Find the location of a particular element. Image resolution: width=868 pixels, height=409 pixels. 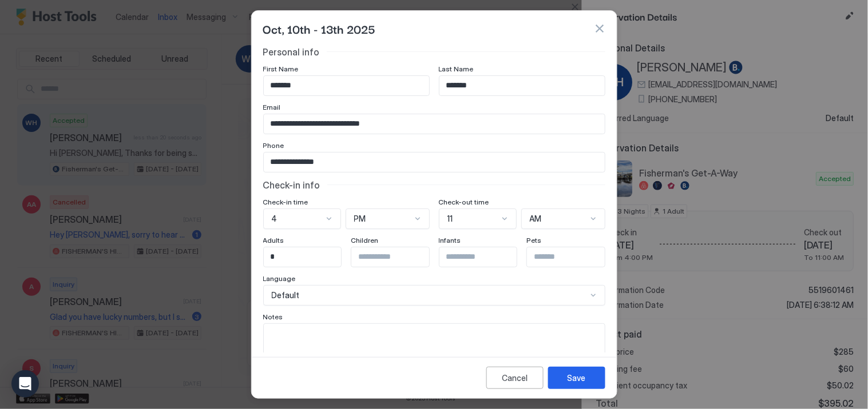

span: Email is located at coordinates (272, 107).